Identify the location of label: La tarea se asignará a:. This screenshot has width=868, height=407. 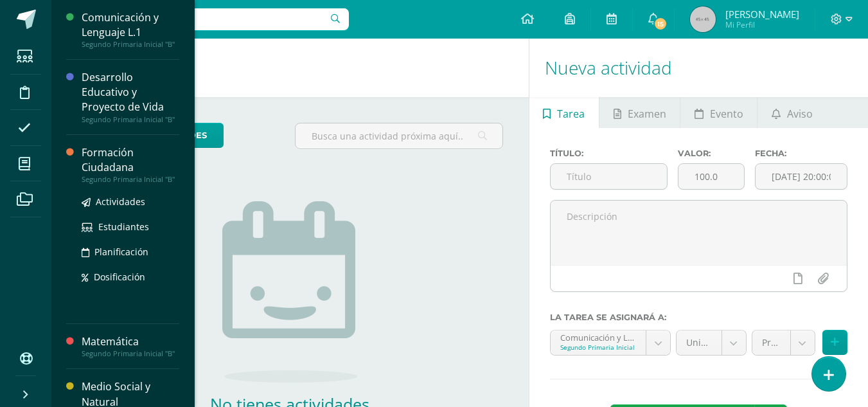
(699, 317).